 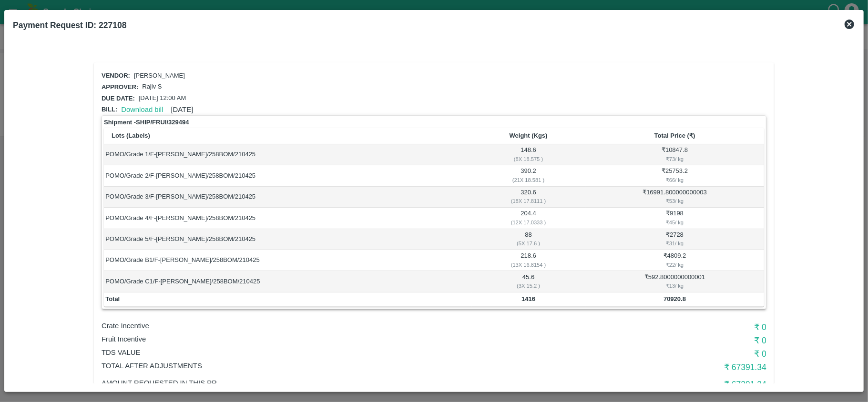 What do you see at coordinates (528, 265) in the screenshot?
I see `div: ( 13 X 16.8154 )` at bounding box center [528, 265].